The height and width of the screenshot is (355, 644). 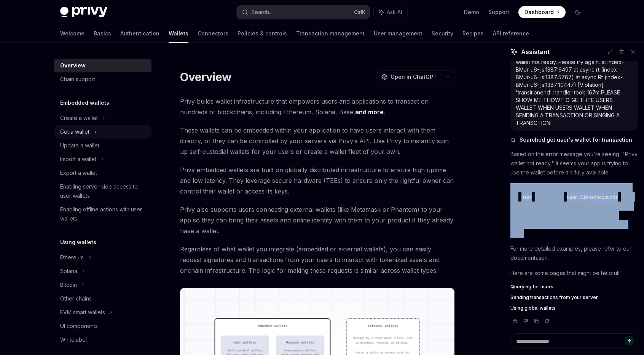 What do you see at coordinates (213, 33) in the screenshot?
I see `a: Connectors` at bounding box center [213, 33].